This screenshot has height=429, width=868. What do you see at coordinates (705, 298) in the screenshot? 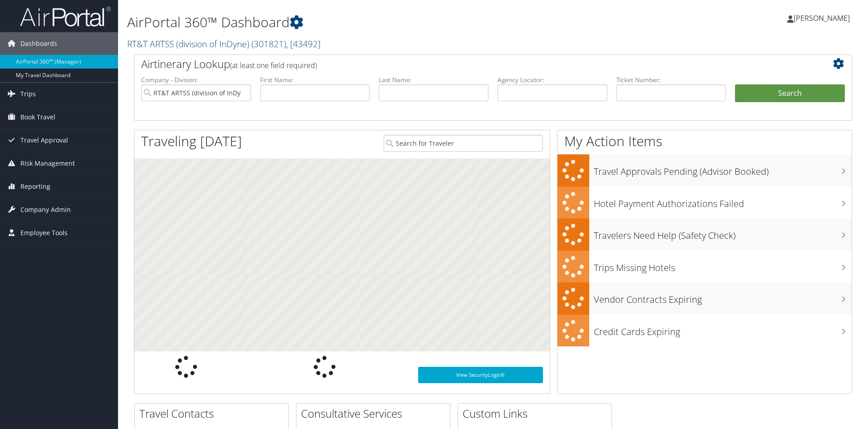
I see `a: Vendor Contracts Expiring` at bounding box center [705, 298].